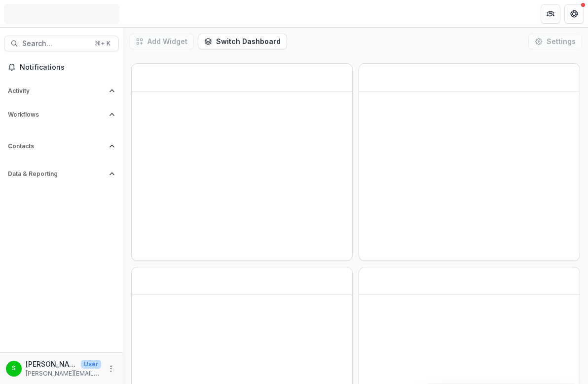 This screenshot has width=588, height=384. I want to click on span: Data & Reporting, so click(56, 174).